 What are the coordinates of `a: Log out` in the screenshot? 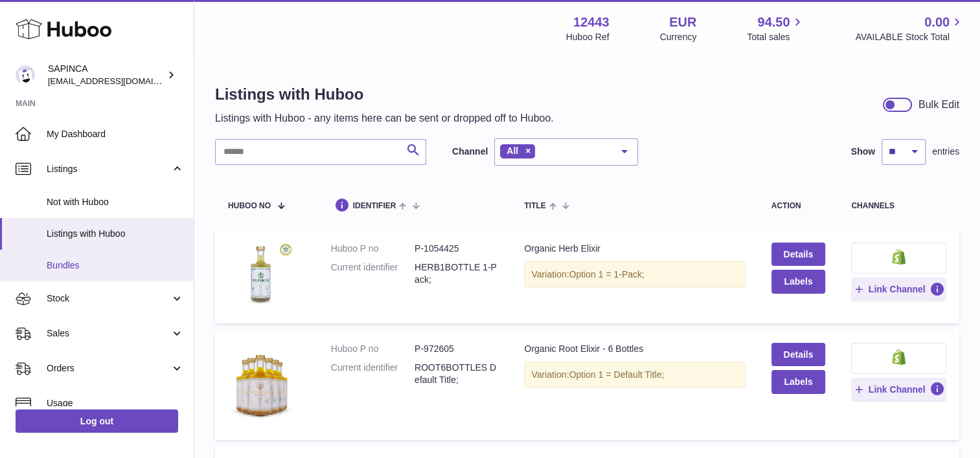 It's located at (97, 421).